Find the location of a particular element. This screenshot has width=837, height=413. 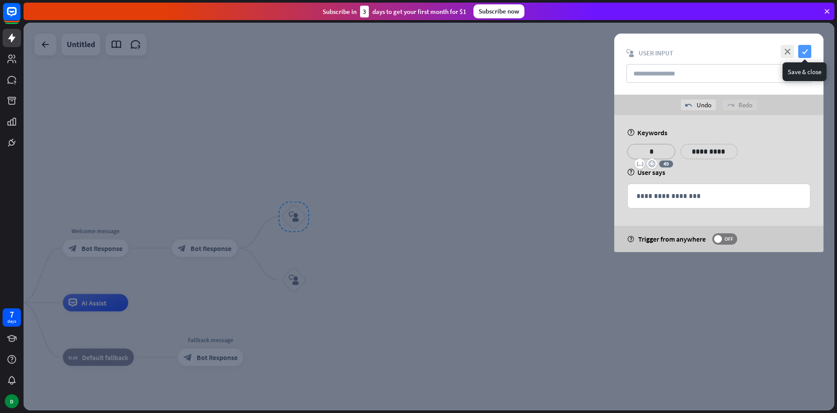

i: check is located at coordinates (805, 51).